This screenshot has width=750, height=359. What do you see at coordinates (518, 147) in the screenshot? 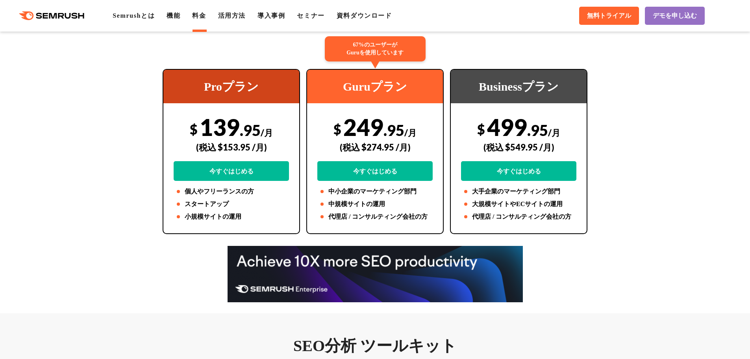
I see `div: 499` at bounding box center [518, 147].